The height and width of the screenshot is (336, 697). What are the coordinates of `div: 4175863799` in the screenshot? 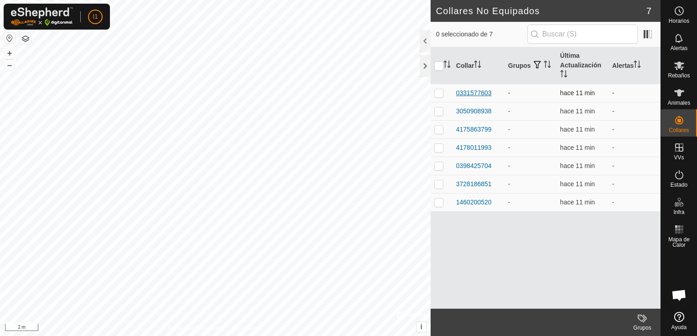 It's located at (474, 129).